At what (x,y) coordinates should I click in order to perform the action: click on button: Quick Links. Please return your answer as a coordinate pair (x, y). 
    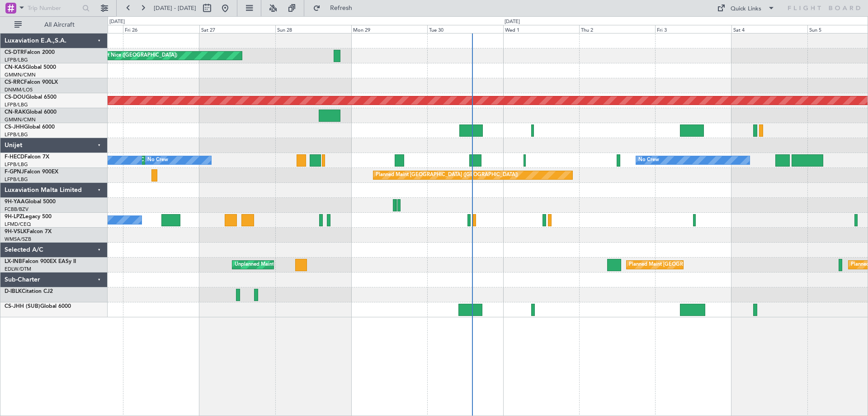
    Looking at the image, I should click on (746, 8).